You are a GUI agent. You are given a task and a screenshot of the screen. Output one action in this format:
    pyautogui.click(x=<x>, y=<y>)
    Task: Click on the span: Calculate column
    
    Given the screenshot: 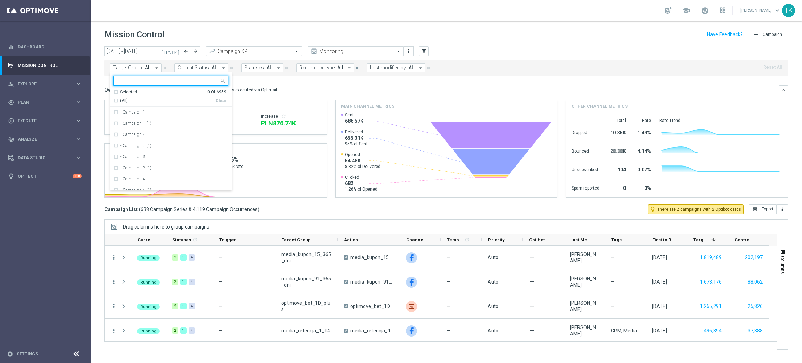 What is the action you would take?
    pyautogui.click(x=194, y=240)
    